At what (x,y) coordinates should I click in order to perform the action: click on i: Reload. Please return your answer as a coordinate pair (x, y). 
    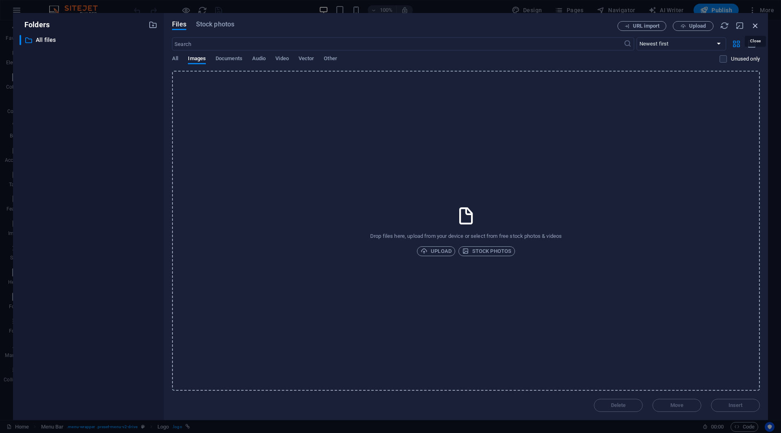
    Looking at the image, I should click on (724, 26).